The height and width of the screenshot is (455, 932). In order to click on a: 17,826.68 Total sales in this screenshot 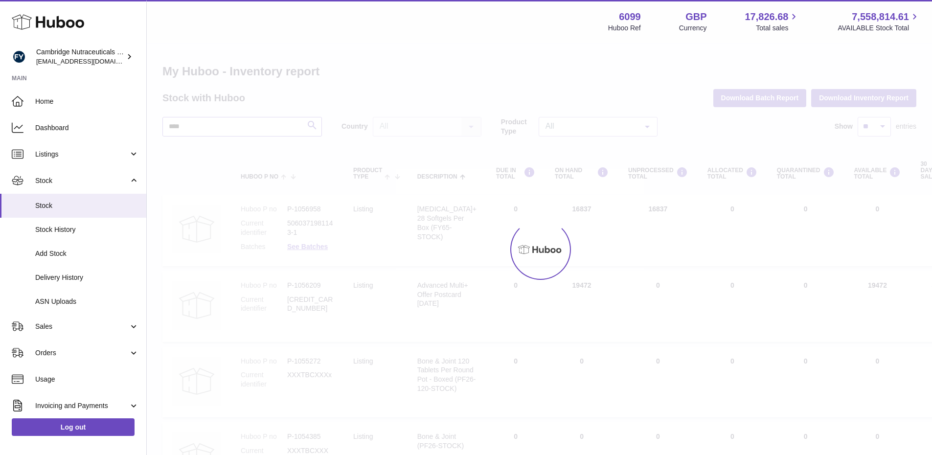, I will do `click(772, 22)`.